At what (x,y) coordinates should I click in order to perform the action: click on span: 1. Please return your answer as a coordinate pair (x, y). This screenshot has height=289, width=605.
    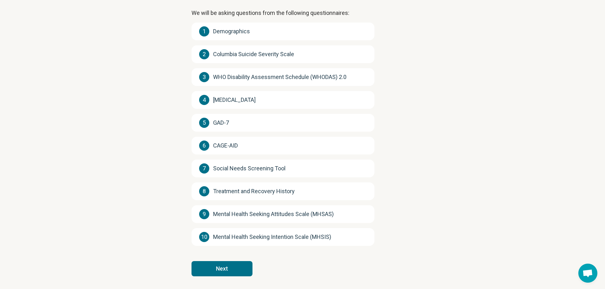
    Looking at the image, I should click on (204, 31).